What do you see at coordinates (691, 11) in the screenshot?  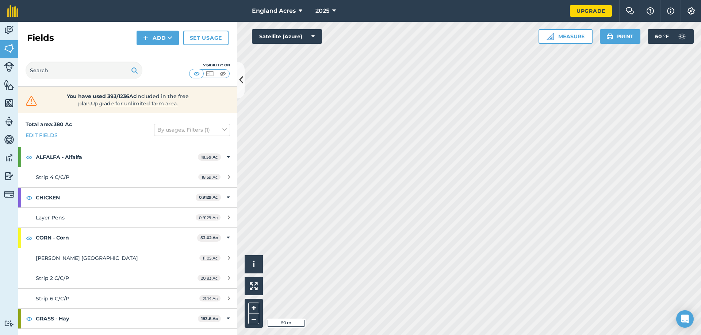 I see `img: A cog icon` at bounding box center [691, 11].